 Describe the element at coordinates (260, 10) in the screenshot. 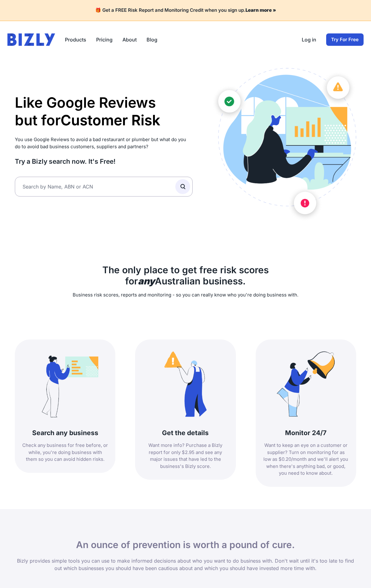

I see `strong: Learn more »` at that location.